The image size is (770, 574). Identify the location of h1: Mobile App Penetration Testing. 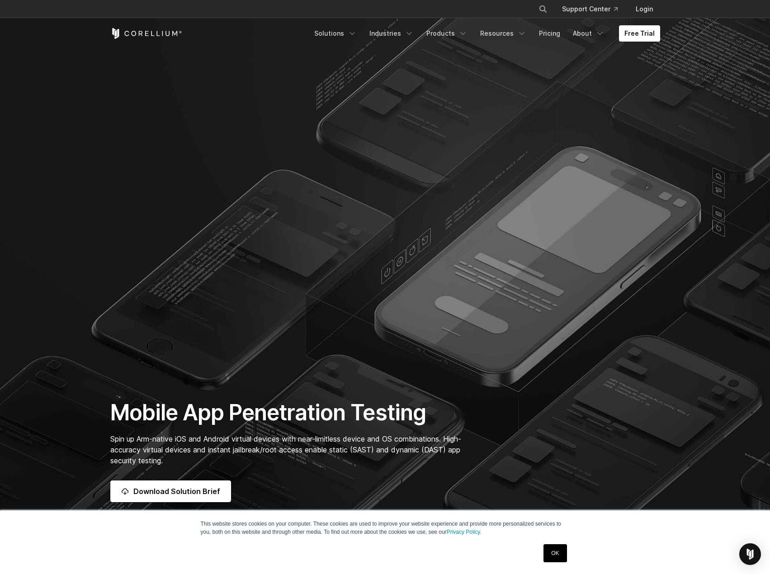
(290, 413).